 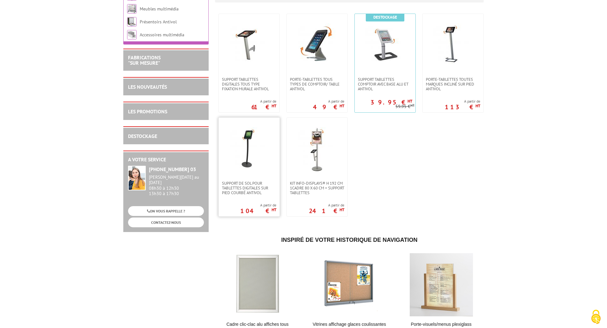 I want to click on b: Destockage, so click(x=385, y=17).